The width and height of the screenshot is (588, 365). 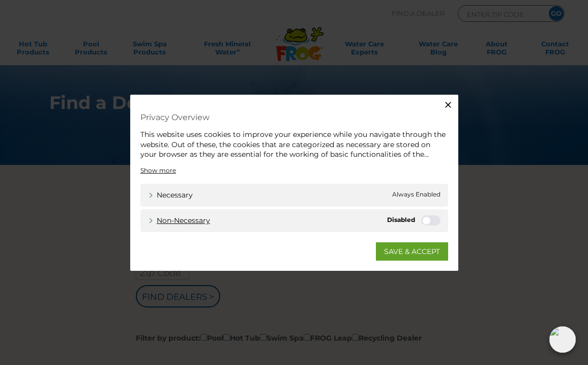 I want to click on img: openIcon, so click(x=563, y=339).